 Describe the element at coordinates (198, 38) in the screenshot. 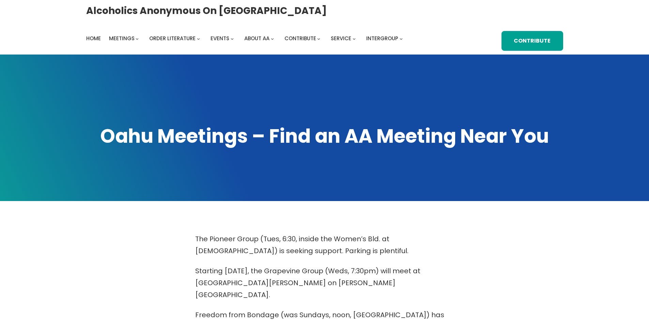

I see `button: Order Literature submenu` at that location.